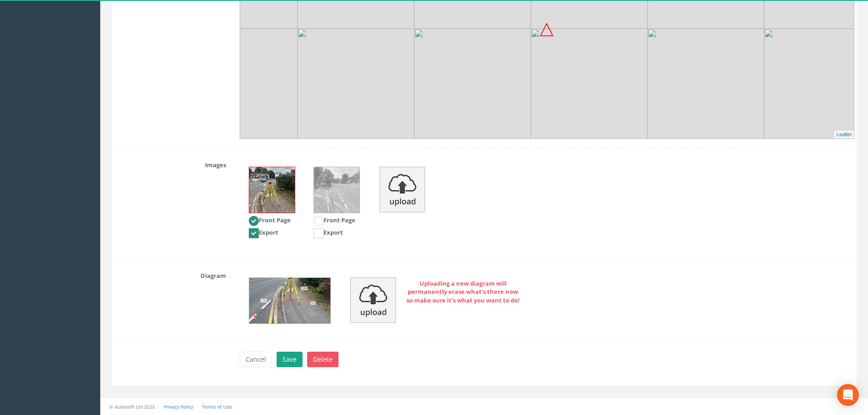 The image size is (868, 415). Describe the element at coordinates (848, 395) in the screenshot. I see `div: Open Intercom Messenger` at that location.